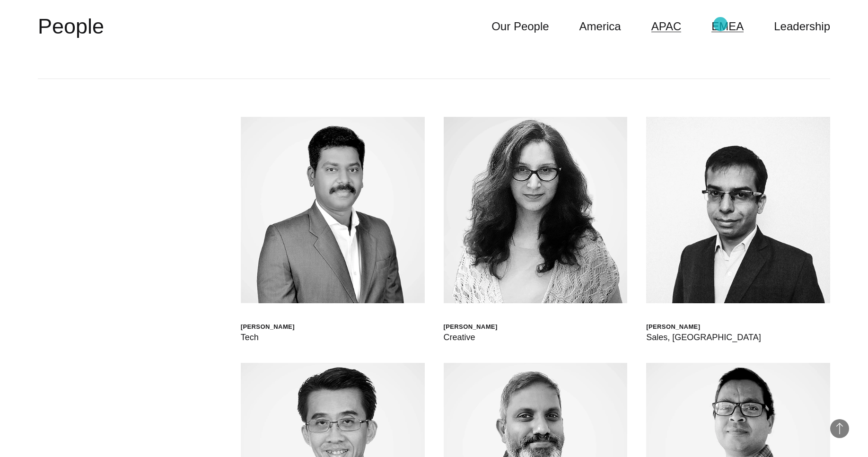 The image size is (868, 457). Describe the element at coordinates (71, 27) in the screenshot. I see `h2: People` at that location.